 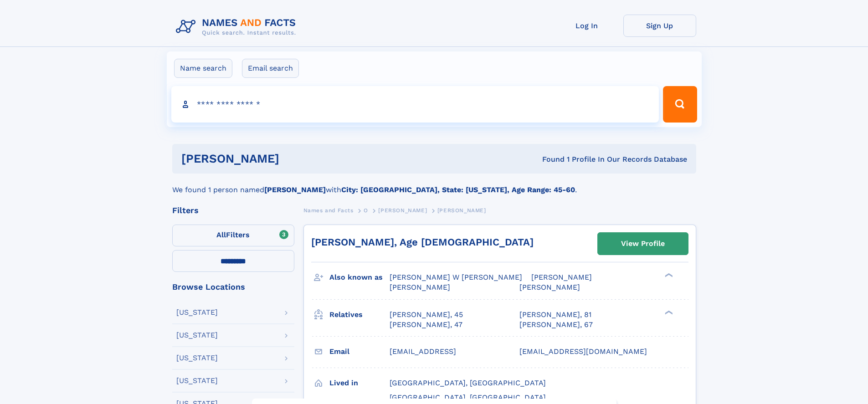 I want to click on label: Name search, so click(x=203, y=69).